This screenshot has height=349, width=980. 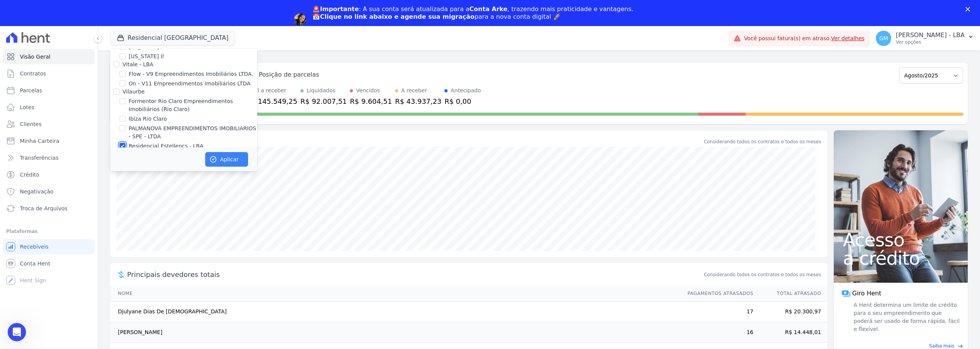 What do you see at coordinates (39, 157) in the screenshot?
I see `span: Transferências` at bounding box center [39, 157].